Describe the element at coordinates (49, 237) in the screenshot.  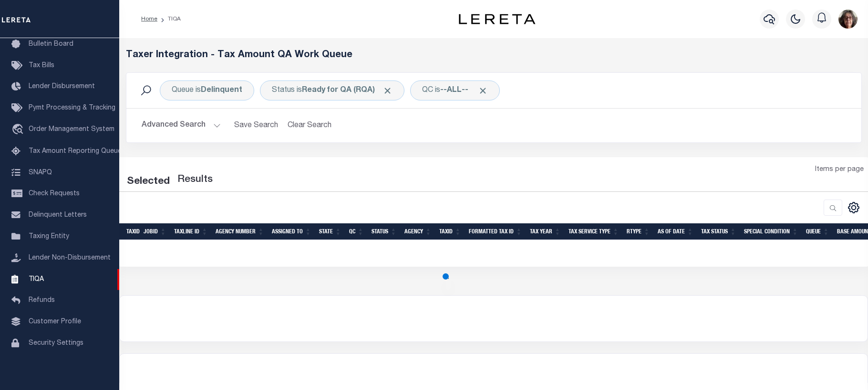
I see `span: Taxing Entity` at that location.